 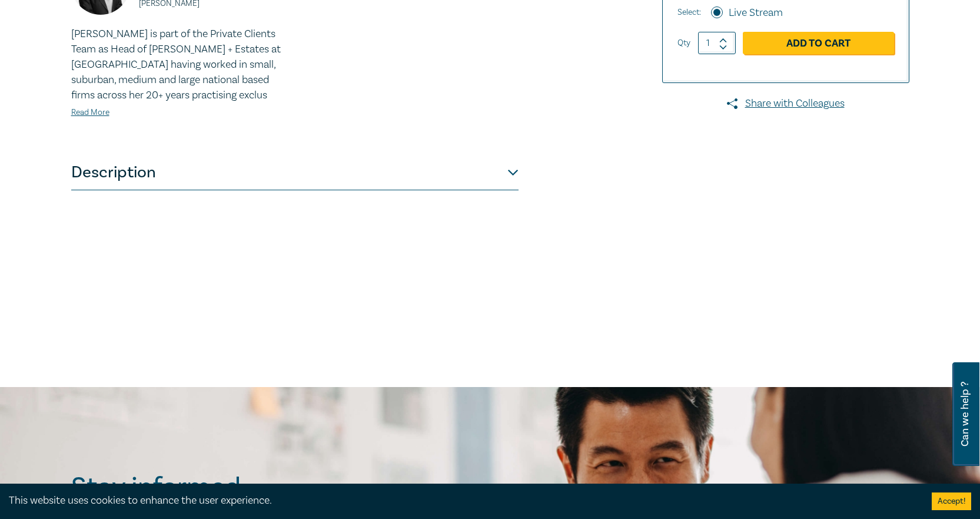 I want to click on a: Read More, so click(x=90, y=113).